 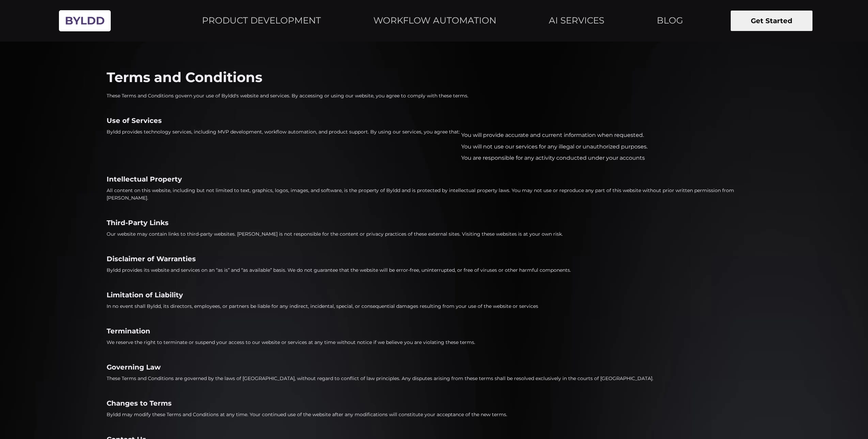 I want to click on li: You will provide accurate and current information when requested., so click(x=554, y=135).